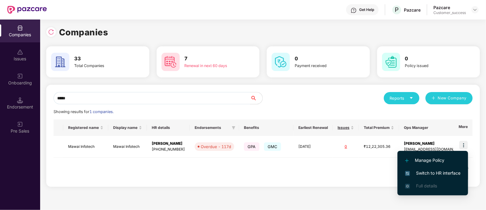  I want to click on span: search, so click(256, 98).